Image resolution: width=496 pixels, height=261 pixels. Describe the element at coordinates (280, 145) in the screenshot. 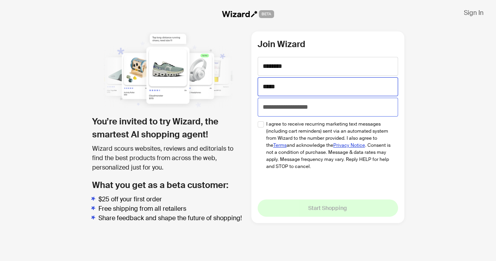

I see `a: Terms` at that location.